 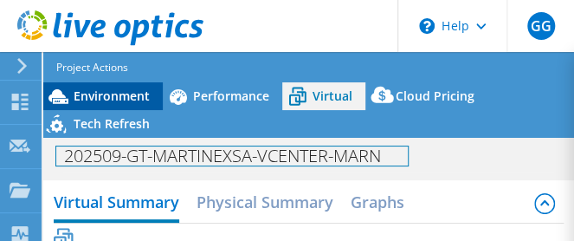 What do you see at coordinates (112, 123) in the screenshot?
I see `span: Tech Refresh` at bounding box center [112, 123].